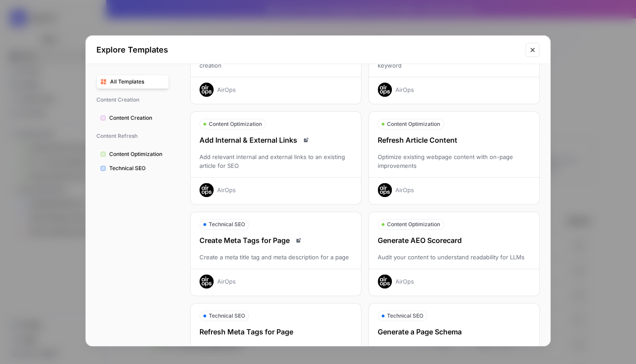  What do you see at coordinates (276, 140) in the screenshot?
I see `div: Add Internal & External Links` at bounding box center [276, 140].